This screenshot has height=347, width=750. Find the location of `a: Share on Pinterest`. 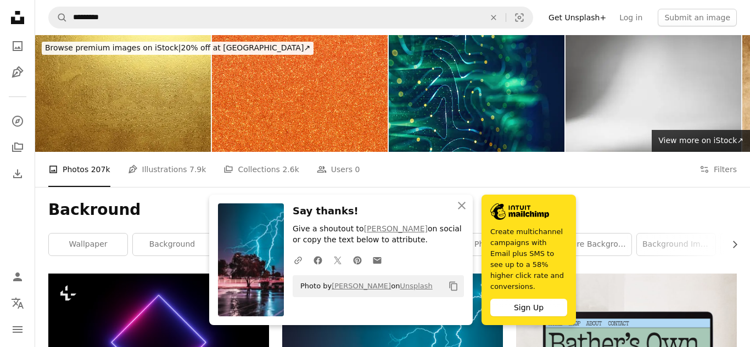

a: Share on Pinterest is located at coordinates (357, 260).